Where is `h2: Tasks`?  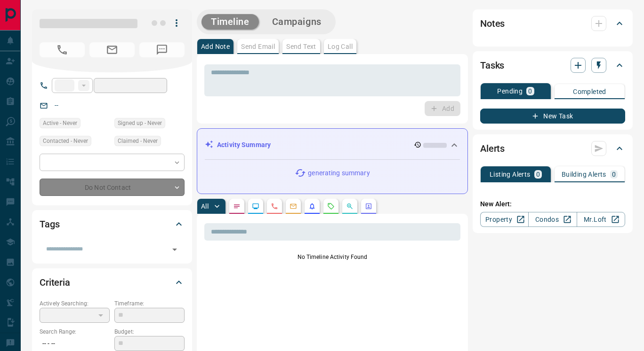
h2: Tasks is located at coordinates (492, 65).